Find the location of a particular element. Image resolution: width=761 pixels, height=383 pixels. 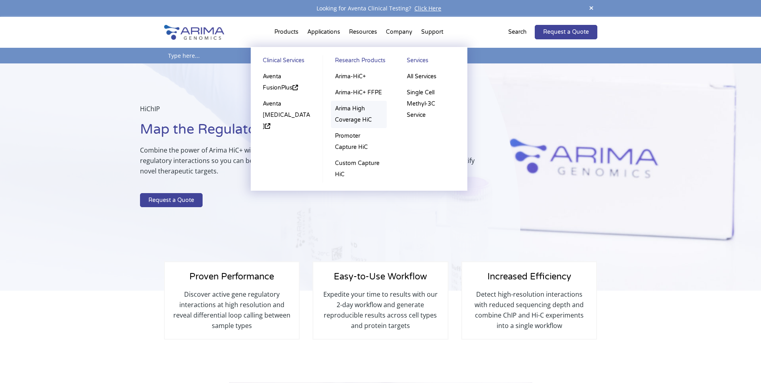

span: State is located at coordinates (182, 70).